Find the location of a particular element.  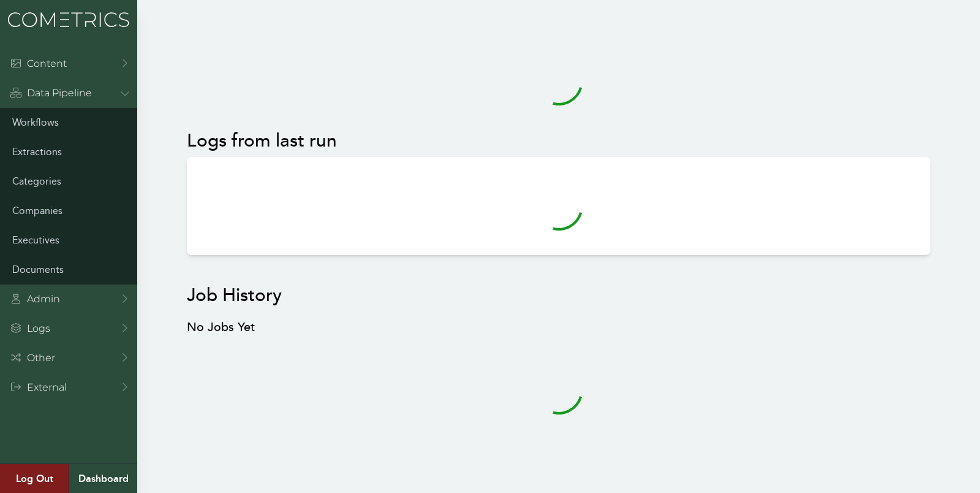

div: Admin is located at coordinates (35, 299).